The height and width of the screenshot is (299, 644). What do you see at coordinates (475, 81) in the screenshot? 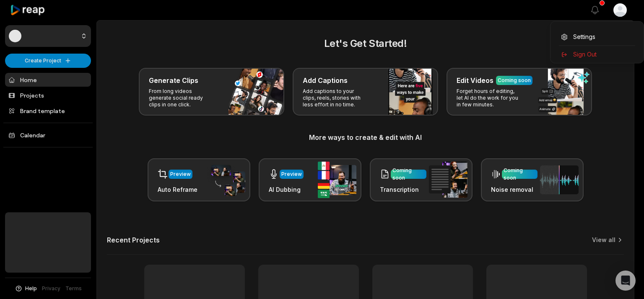
I see `h3: Edit Videos` at bounding box center [475, 81].